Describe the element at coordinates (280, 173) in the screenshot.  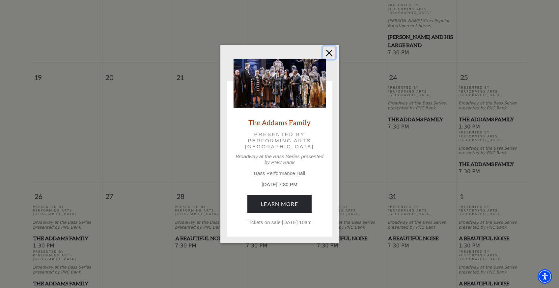
I see `p: Bass Performance Hall` at that location.